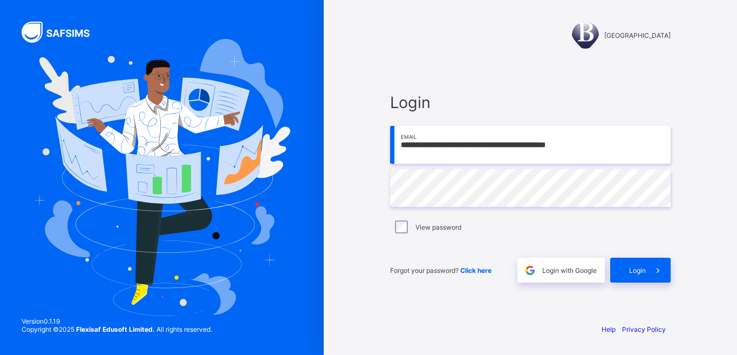  Describe the element at coordinates (117, 329) in the screenshot. I see `span: Copyright © 2025 All rights reserved.` at that location.